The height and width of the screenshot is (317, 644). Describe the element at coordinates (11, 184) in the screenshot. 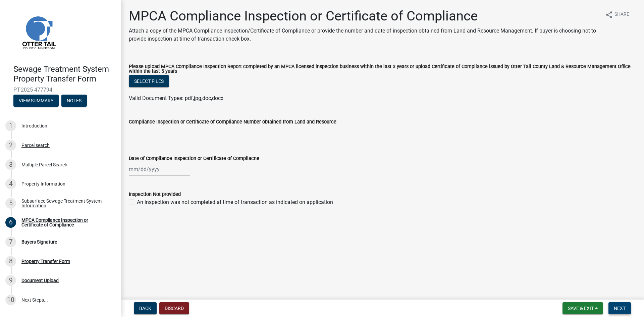

I see `div: 4` at that location.